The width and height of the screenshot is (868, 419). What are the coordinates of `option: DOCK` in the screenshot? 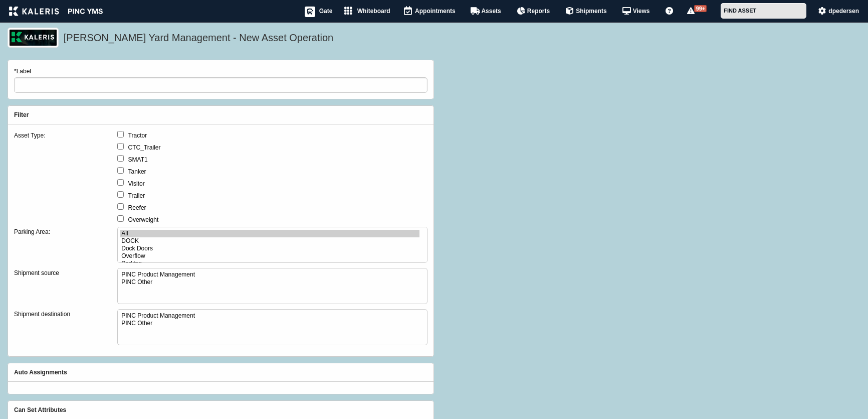 It's located at (270, 241).